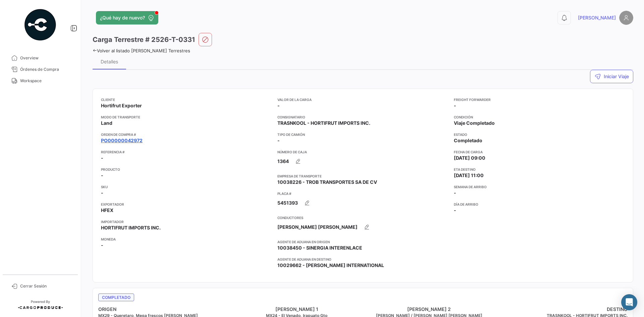 The width and height of the screenshot is (644, 317). Describe the element at coordinates (283, 161) in the screenshot. I see `span: 1364` at that location.